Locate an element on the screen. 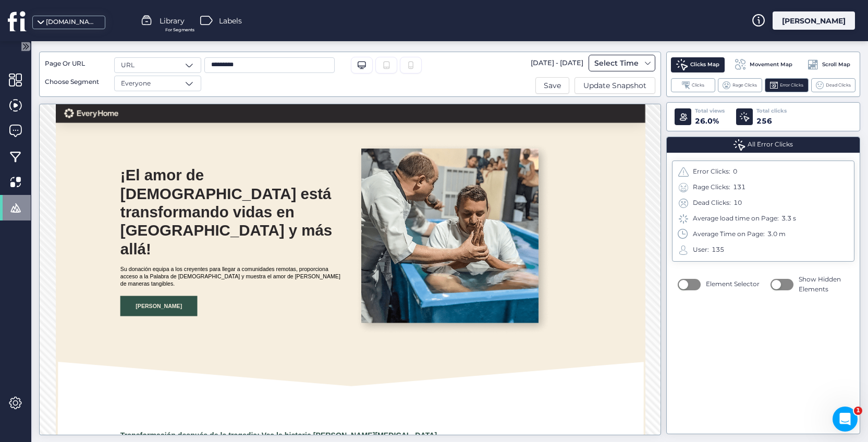 Image resolution: width=868 pixels, height=442 pixels. span: Error Clicks: is located at coordinates (712, 171).